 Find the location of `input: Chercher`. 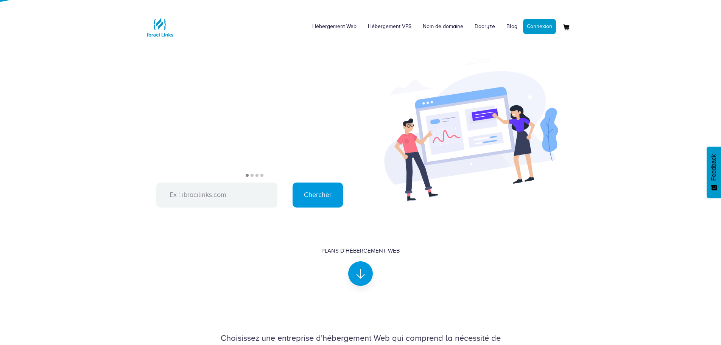

input: Chercher is located at coordinates (318, 195).